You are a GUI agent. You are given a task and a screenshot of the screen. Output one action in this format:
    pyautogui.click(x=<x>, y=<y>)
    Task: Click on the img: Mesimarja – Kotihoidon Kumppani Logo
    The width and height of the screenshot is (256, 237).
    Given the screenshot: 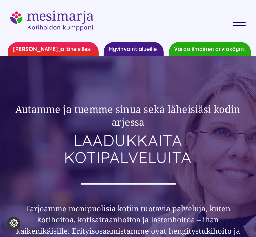 What is the action you would take?
    pyautogui.click(x=51, y=21)
    